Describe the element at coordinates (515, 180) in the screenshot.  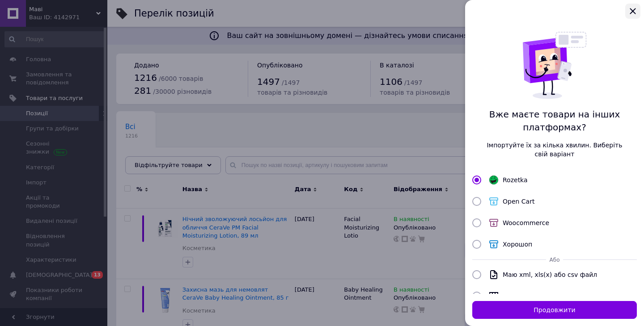
I see `span: Rozetka` at that location.